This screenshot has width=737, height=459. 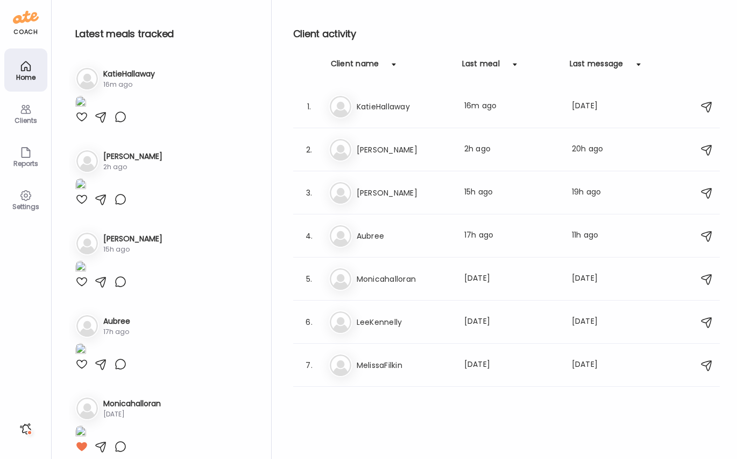 I want to click on div: 7., so click(x=309, y=365).